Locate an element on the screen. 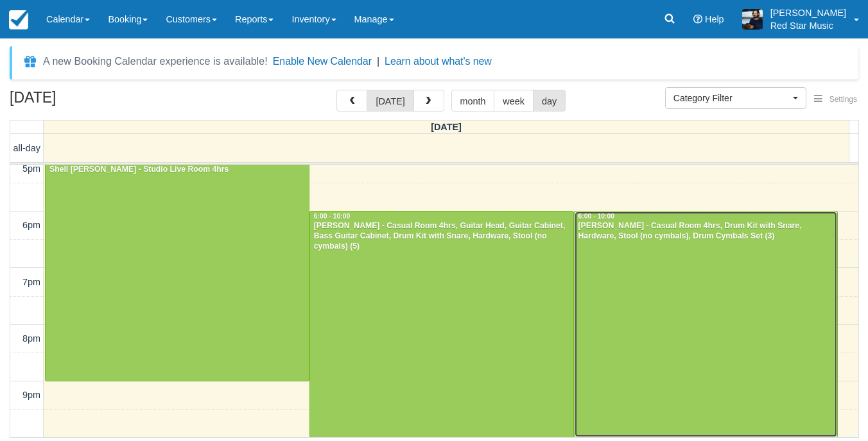 The height and width of the screenshot is (441, 868). span: 9pm is located at coordinates (32, 395).